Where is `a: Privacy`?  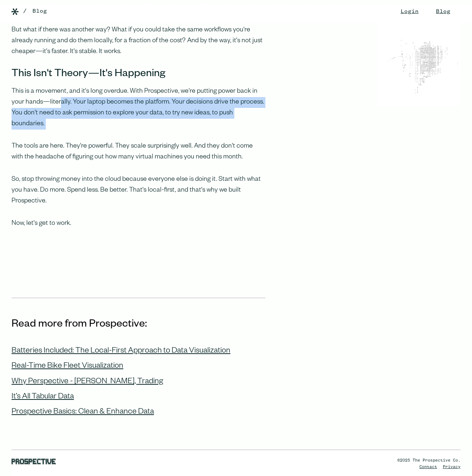
a: Privacy is located at coordinates (451, 467).